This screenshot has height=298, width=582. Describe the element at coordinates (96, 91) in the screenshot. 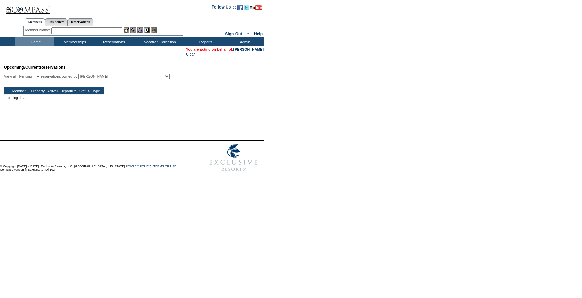

I see `a: Type` at that location.